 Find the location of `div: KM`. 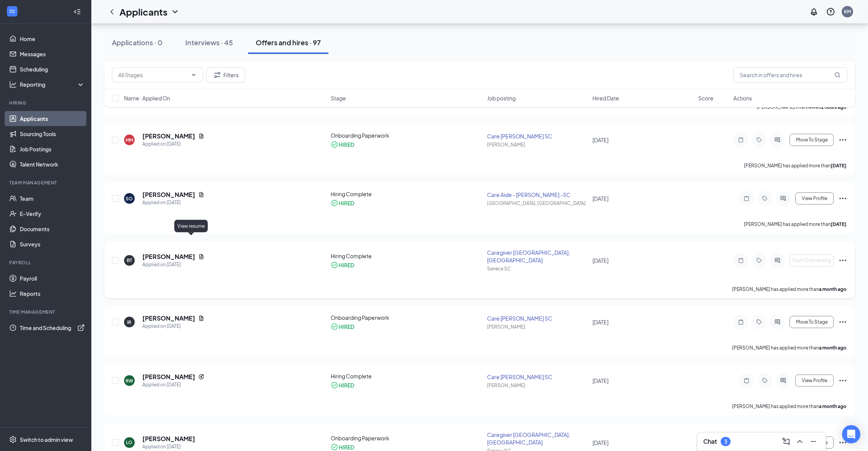

div: KM is located at coordinates (848, 11).